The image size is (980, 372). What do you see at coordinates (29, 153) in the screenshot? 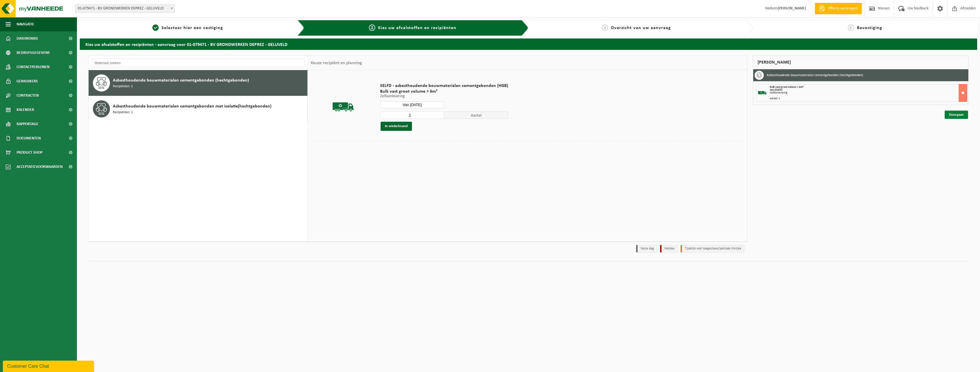
I see `span: Product Shop` at bounding box center [29, 153].